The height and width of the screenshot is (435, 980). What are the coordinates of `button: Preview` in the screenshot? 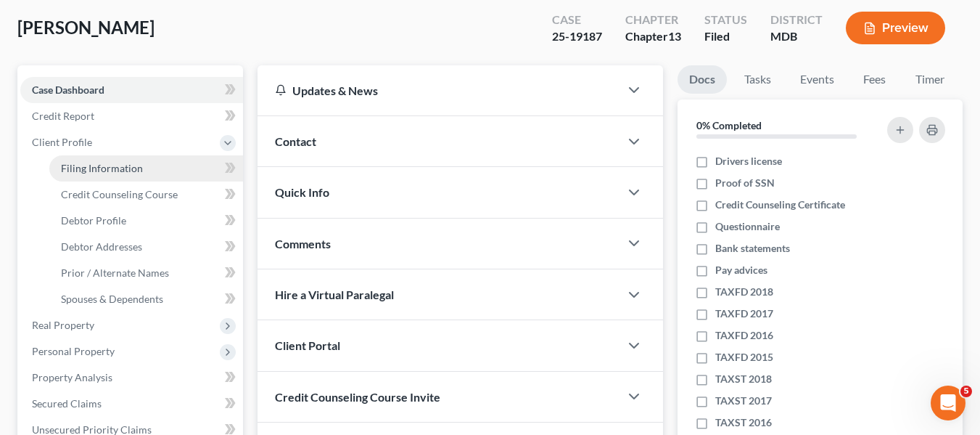 It's located at (895, 28).